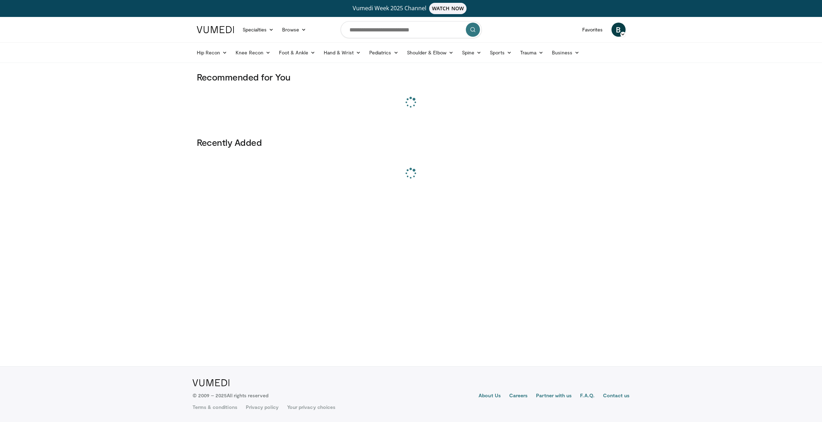 This screenshot has width=822, height=422. What do you see at coordinates (262, 407) in the screenshot?
I see `a: Privacy policy` at bounding box center [262, 407].